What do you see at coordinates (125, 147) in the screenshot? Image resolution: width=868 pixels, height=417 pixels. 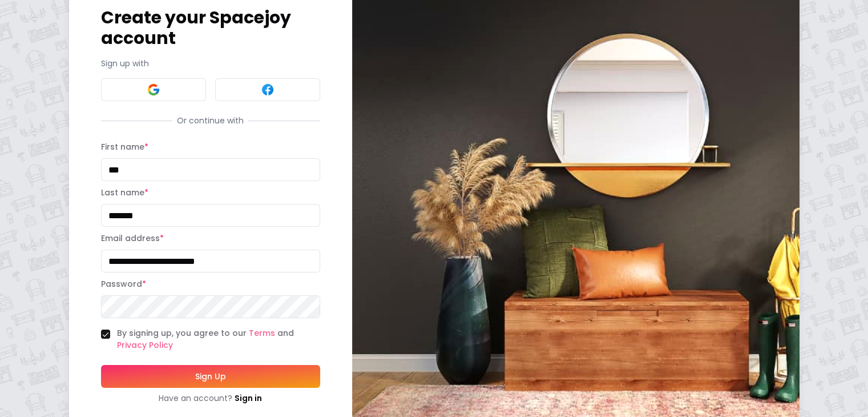 I see `label: First name` at bounding box center [125, 147].